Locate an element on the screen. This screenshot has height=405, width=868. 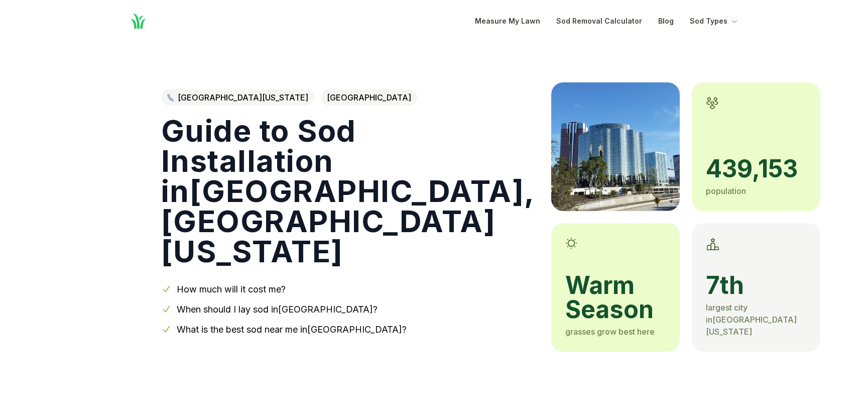
span: warm season is located at coordinates (616, 297).